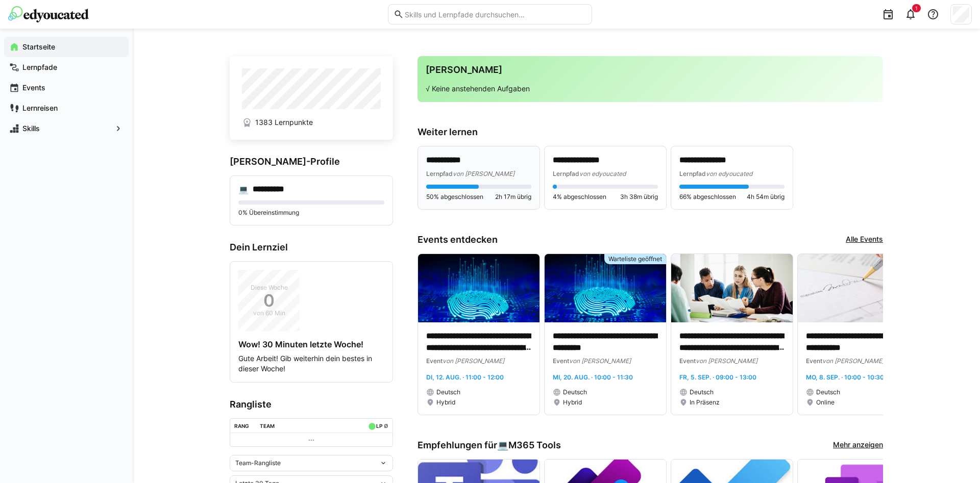 Image resolution: width=980 pixels, height=483 pixels. Describe the element at coordinates (916, 8) in the screenshot. I see `span: 1` at that location.